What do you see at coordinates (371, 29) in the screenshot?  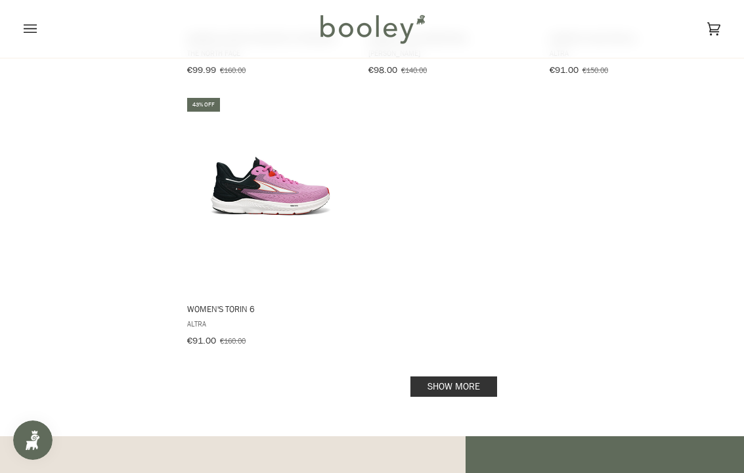 I see `img: Booley` at bounding box center [371, 29].